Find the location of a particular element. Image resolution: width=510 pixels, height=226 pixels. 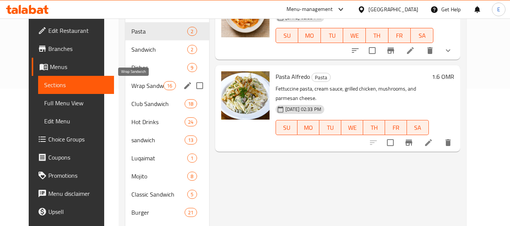

span: Burger is located at coordinates (158, 212).